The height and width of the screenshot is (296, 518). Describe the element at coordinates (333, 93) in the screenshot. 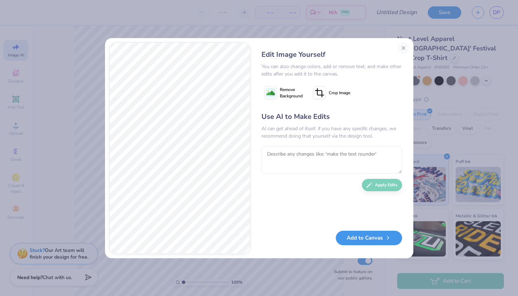

I see `button: Crop Image` at that location.